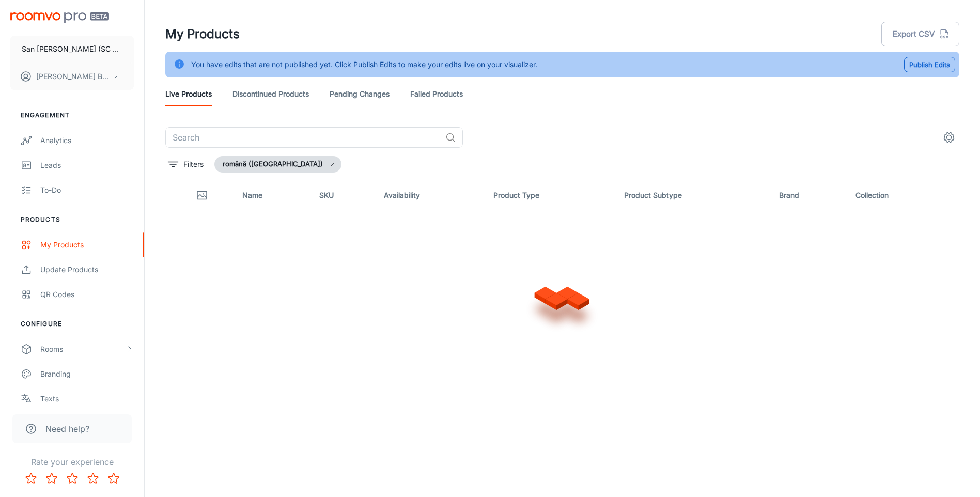 This screenshot has height=497, width=980. I want to click on th: Collection, so click(903, 195).